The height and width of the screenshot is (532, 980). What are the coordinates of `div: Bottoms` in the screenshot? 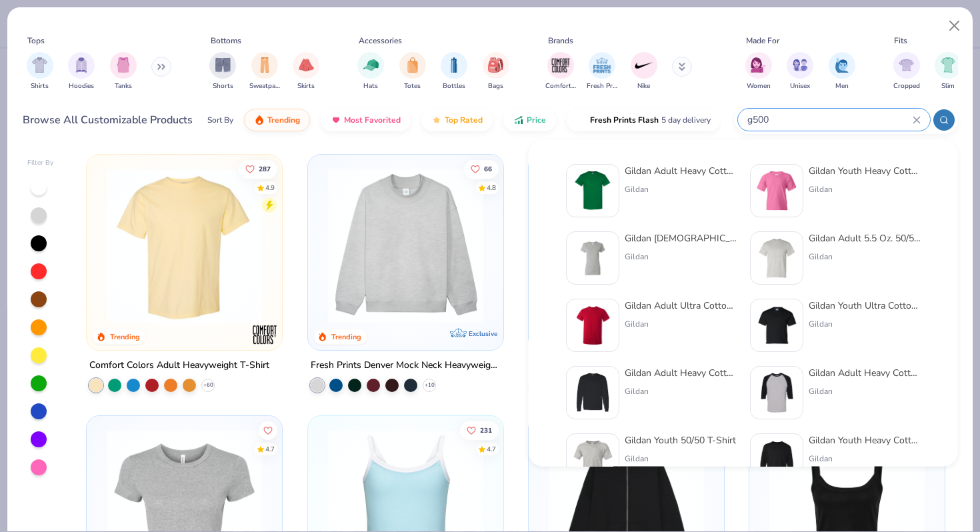 It's located at (226, 41).